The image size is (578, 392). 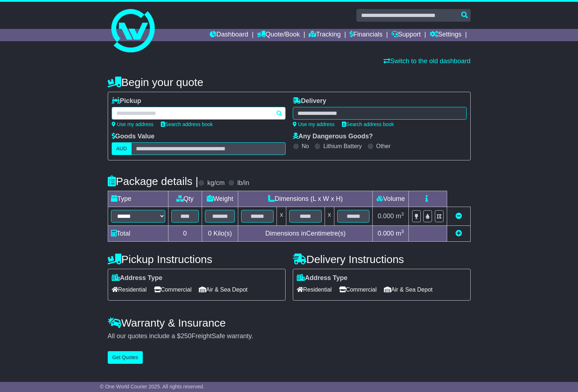 I want to click on td: Weight, so click(x=220, y=199).